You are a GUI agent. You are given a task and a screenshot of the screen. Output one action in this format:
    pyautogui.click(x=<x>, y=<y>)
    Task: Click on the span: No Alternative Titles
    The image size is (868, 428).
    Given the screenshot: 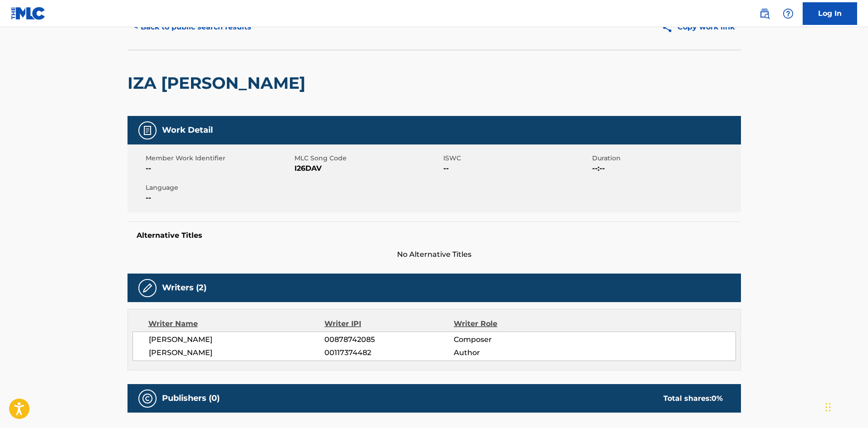 What is the action you would take?
    pyautogui.click(x=434, y=255)
    